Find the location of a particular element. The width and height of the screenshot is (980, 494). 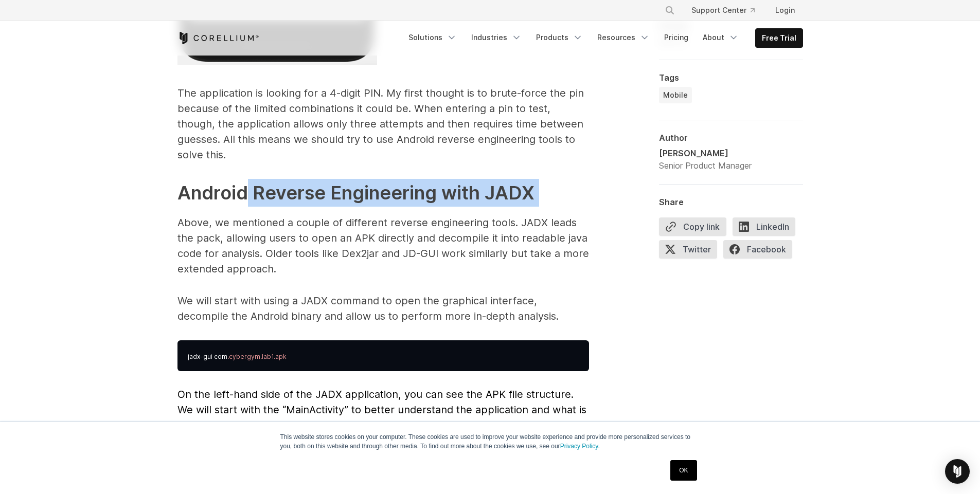

a: About is located at coordinates (720, 37).